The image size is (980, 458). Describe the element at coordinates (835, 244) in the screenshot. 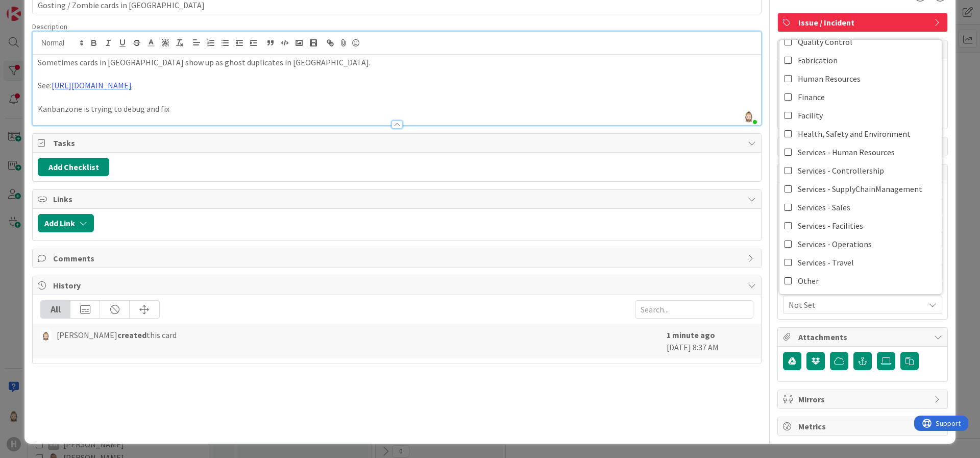

I see `span: Services - Operations` at that location.